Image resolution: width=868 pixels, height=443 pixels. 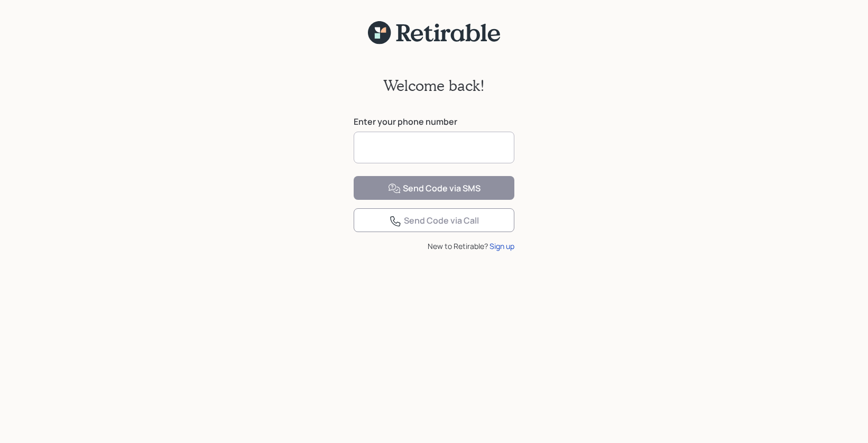 What do you see at coordinates (434, 220) in the screenshot?
I see `button: Send Code via Call` at bounding box center [434, 220].